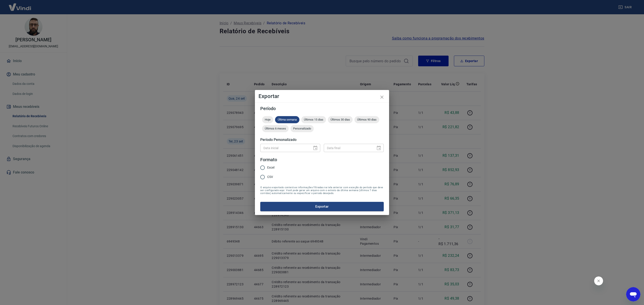  I want to click on span: CSV, so click(270, 177).